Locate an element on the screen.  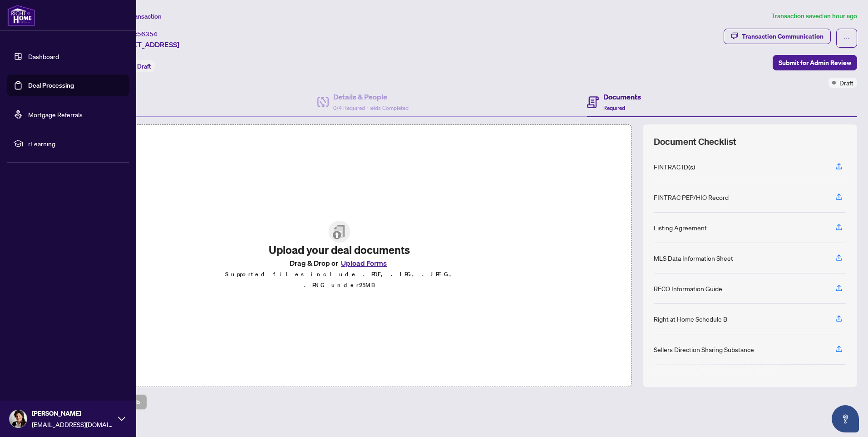
span: Document Checklist is located at coordinates (695, 142).